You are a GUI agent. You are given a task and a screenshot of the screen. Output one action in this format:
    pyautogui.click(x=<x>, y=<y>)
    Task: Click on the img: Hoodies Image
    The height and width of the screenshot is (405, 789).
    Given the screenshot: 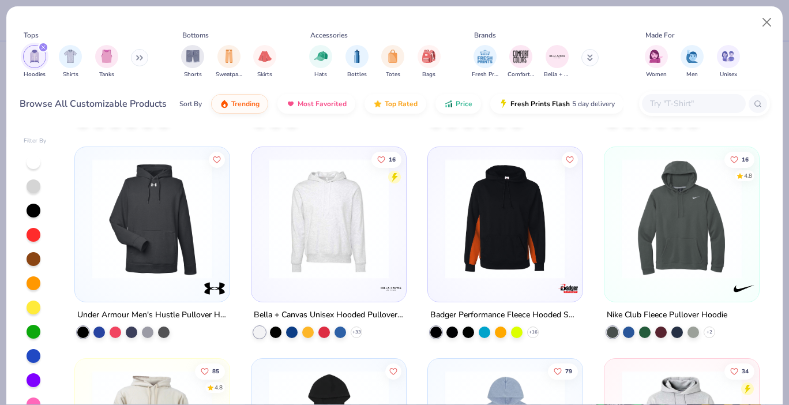 What is the action you would take?
    pyautogui.click(x=35, y=56)
    